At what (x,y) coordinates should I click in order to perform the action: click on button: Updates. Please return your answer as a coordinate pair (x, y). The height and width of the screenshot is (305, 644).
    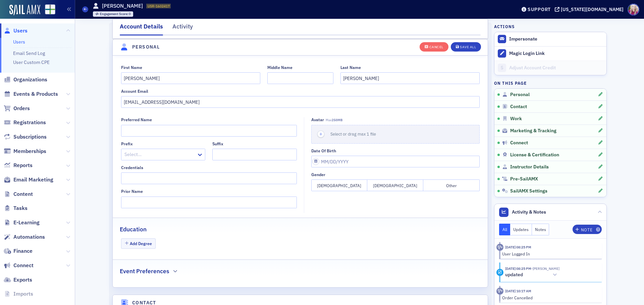
    Looking at the image, I should click on (521, 230).